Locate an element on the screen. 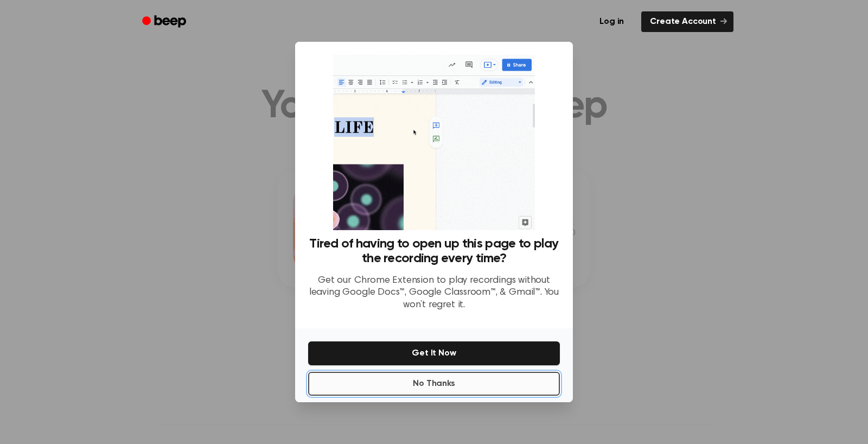 Image resolution: width=868 pixels, height=444 pixels. img: Beep extension in action is located at coordinates (434, 142).